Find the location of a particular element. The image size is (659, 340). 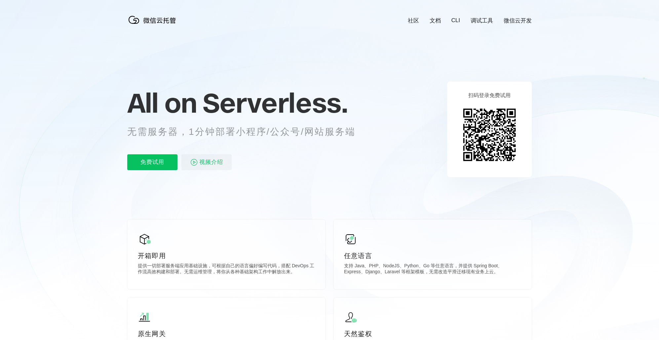

p: 任意语言 is located at coordinates (433, 256).